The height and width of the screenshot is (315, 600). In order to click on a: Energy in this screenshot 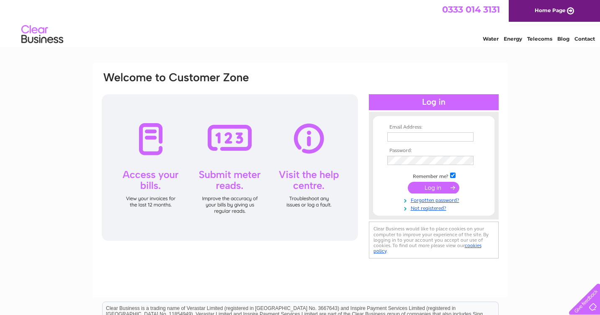, I will do `click(513, 39)`.